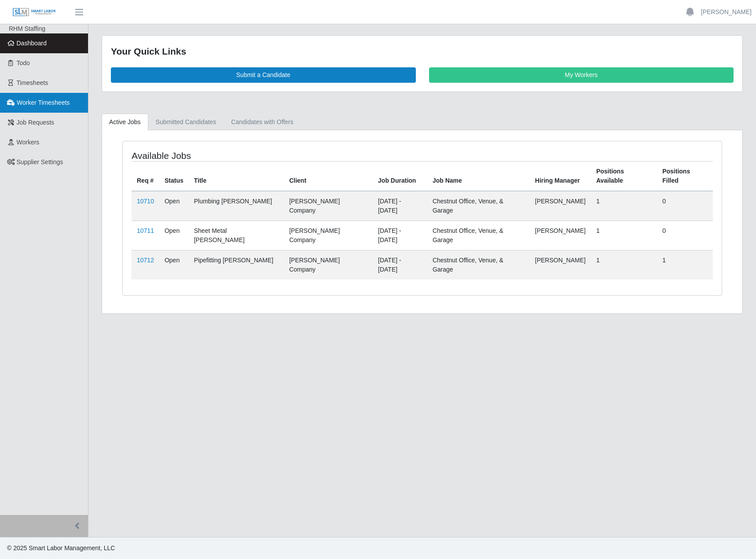 This screenshot has height=559, width=756. What do you see at coordinates (34, 13) in the screenshot?
I see `img: SLM Logo` at bounding box center [34, 13].